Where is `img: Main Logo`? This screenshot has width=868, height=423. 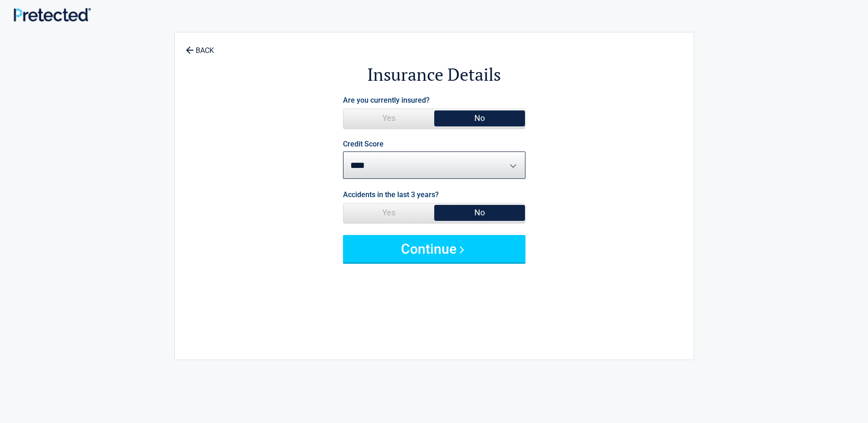 img: Main Logo is located at coordinates (52, 14).